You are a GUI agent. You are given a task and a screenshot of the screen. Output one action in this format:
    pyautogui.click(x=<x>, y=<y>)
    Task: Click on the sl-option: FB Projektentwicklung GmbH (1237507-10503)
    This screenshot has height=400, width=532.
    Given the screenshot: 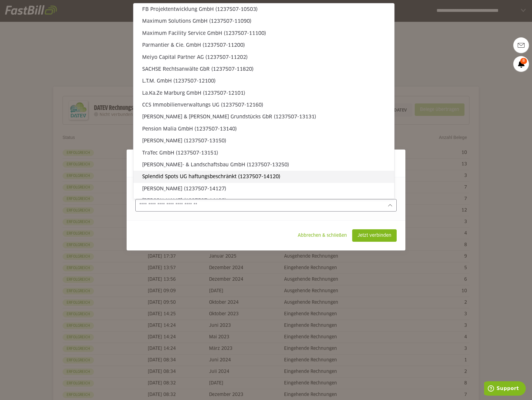 What is the action you would take?
    pyautogui.click(x=264, y=9)
    